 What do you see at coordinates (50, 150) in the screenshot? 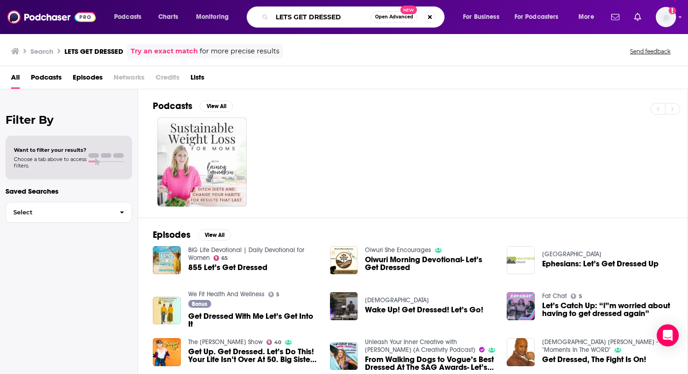
I see `span: Want to filter your results?` at bounding box center [50, 150].